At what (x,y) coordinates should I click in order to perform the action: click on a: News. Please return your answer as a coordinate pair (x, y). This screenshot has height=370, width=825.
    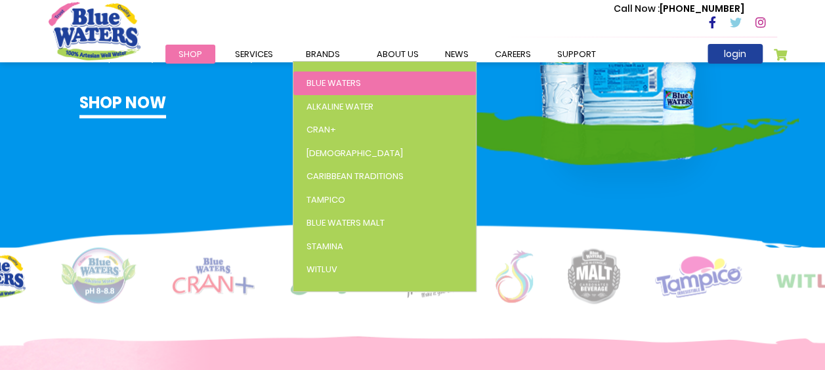
    Looking at the image, I should click on (457, 54).